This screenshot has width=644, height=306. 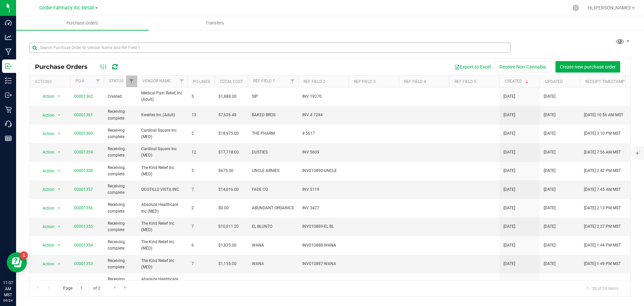 What do you see at coordinates (201, 282) in the screenshot?
I see `span: 6` at bounding box center [201, 282].